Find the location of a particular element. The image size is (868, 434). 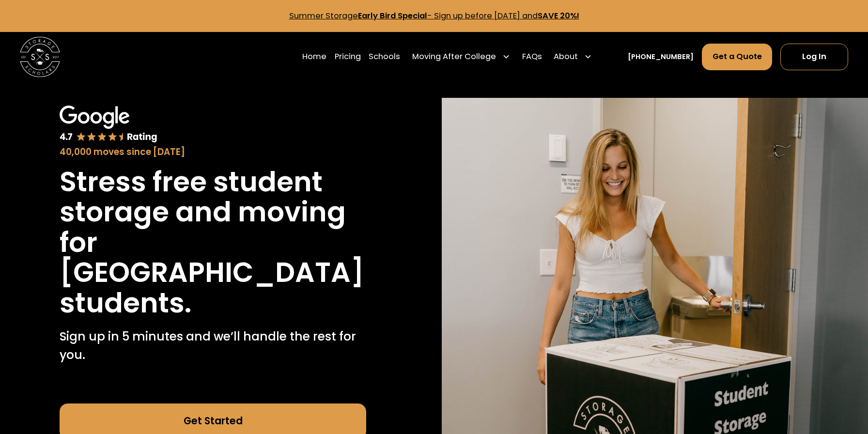

p: Sign up in 5 minutes and we’ll handle the rest for you. is located at coordinates (212, 345).